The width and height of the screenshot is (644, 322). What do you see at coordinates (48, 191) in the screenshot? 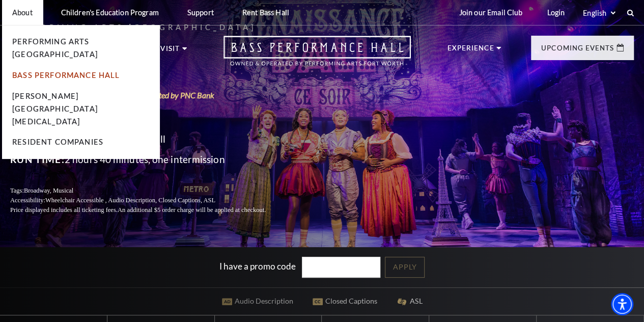
I see `span: Broadway, Musical` at bounding box center [48, 191].